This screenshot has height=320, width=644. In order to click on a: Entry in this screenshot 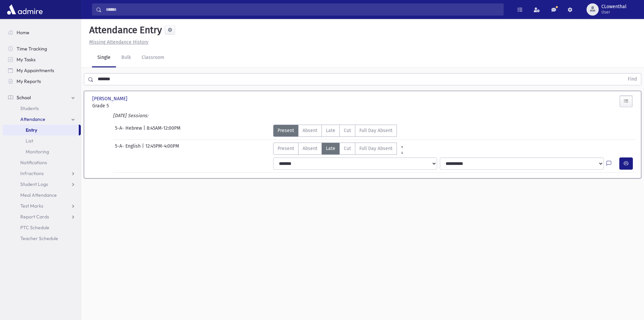, I will do `click(41, 130)`.